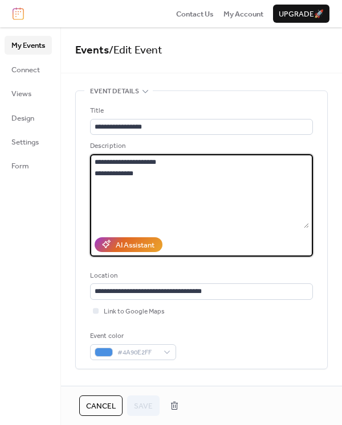 The height and width of the screenshot is (425, 342). Describe the element at coordinates (136, 50) in the screenshot. I see `span: / Edit Event` at that location.